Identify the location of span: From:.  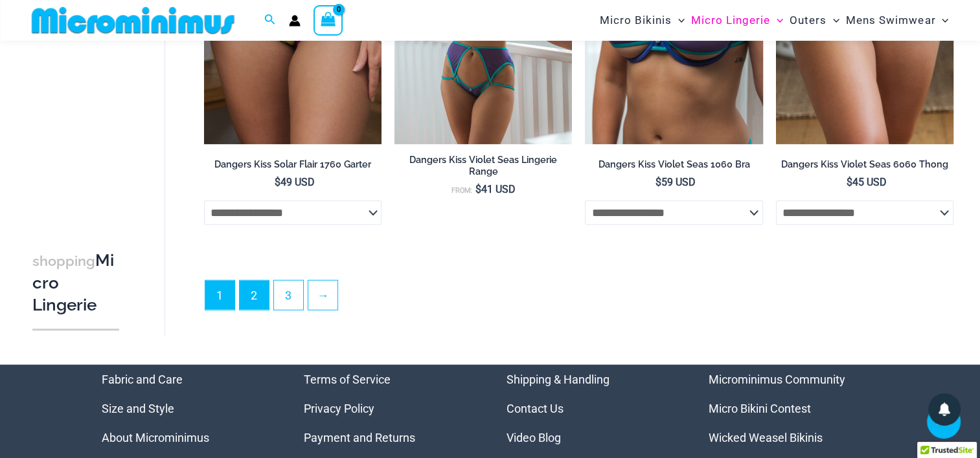
(462, 190).